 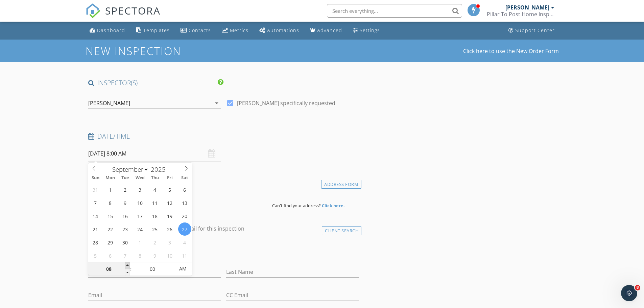 I want to click on a: Support Center, so click(x=531, y=30).